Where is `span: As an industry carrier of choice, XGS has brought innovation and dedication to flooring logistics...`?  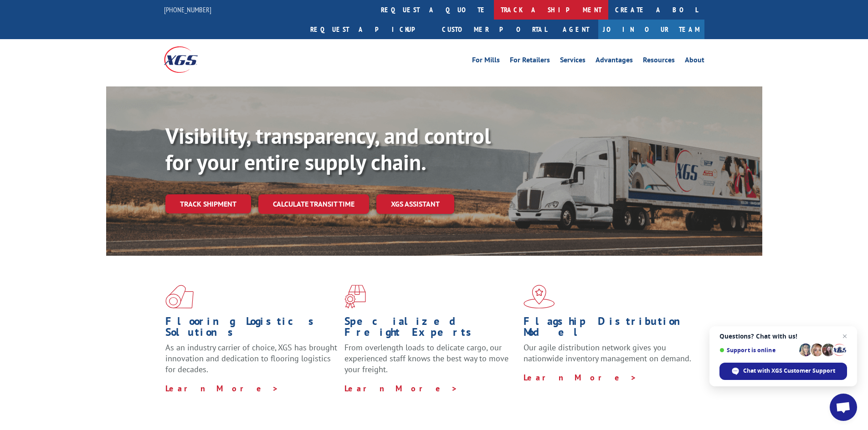
span: As an industry carrier of choice, XGS has brought innovation and dedication to flooring logistics... is located at coordinates (251, 358).